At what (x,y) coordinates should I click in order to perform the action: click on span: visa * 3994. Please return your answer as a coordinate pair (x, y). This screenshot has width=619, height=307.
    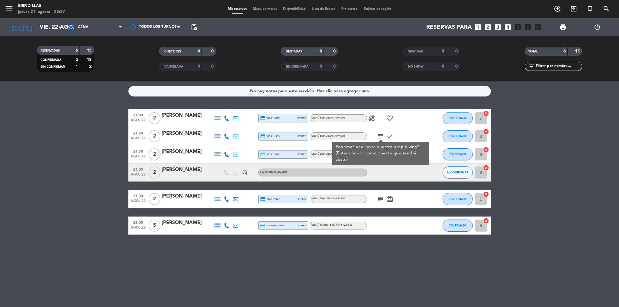
    Looking at the image, I should click on (270, 199).